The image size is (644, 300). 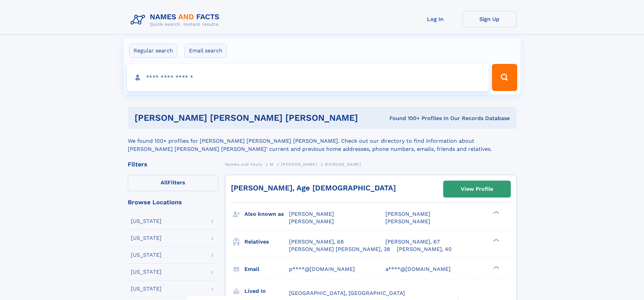 I want to click on div: Filters, so click(x=173, y=165).